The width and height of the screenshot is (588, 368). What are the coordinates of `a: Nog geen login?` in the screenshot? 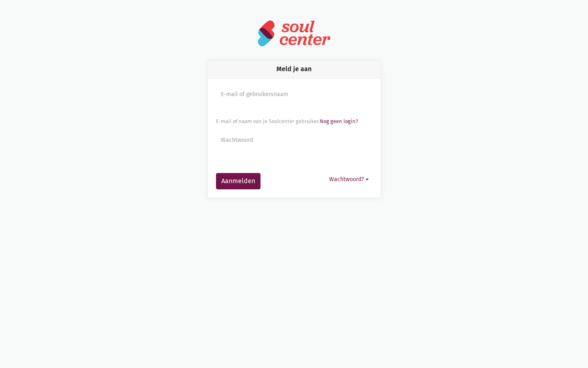 It's located at (339, 121).